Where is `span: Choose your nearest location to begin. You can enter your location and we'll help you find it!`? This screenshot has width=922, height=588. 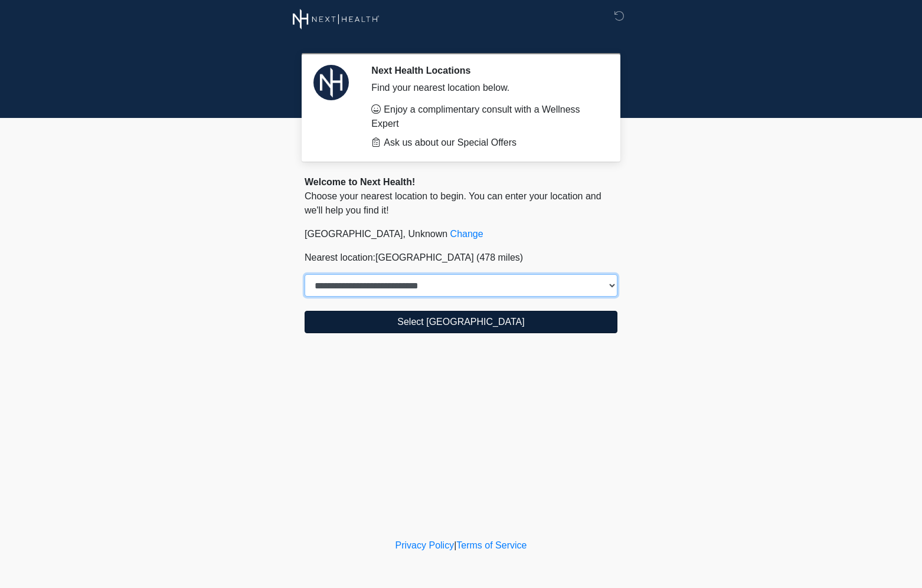 span: Choose your nearest location to begin. You can enter your location and we'll help you find it! is located at coordinates (453, 203).